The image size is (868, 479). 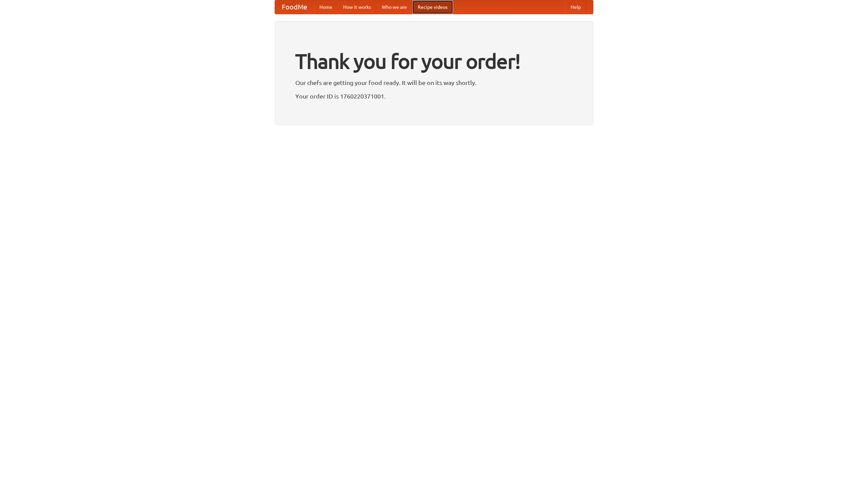 What do you see at coordinates (434, 61) in the screenshot?
I see `h1: Thank you for your order!` at bounding box center [434, 61].